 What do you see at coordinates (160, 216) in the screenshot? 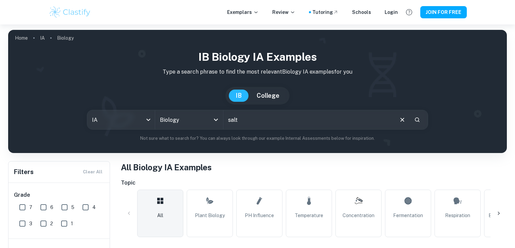
I see `span: All` at bounding box center [160, 216].